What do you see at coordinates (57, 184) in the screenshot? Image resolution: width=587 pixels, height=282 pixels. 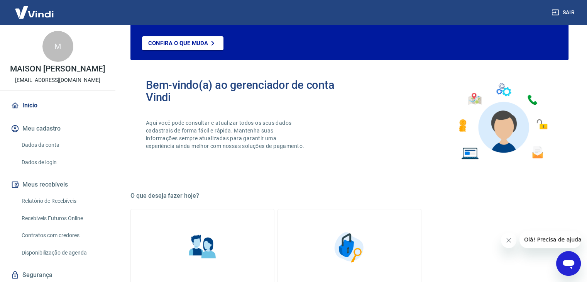 I see `button: Meus recebíveis` at bounding box center [57, 184].